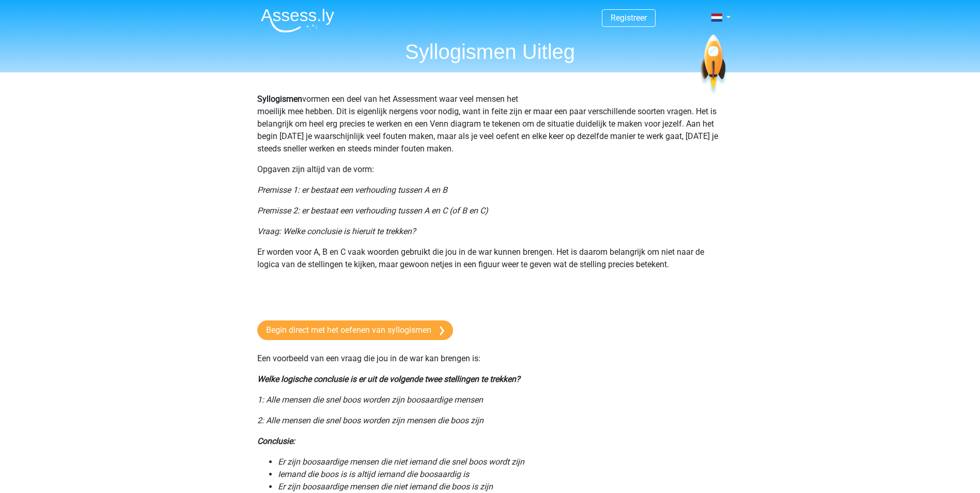  Describe the element at coordinates (442, 330) in the screenshot. I see `img: arrow-right.e5bd35279c78.svg` at that location.